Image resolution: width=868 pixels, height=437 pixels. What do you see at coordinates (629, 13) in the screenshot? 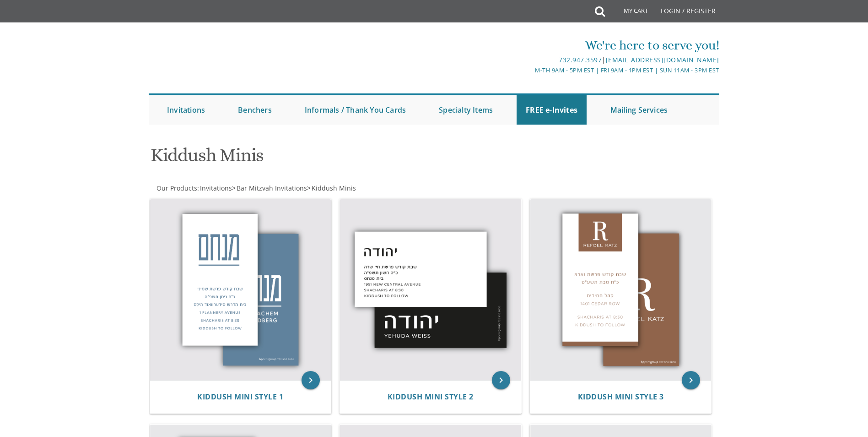
I see `a: My Cart` at bounding box center [629, 13].